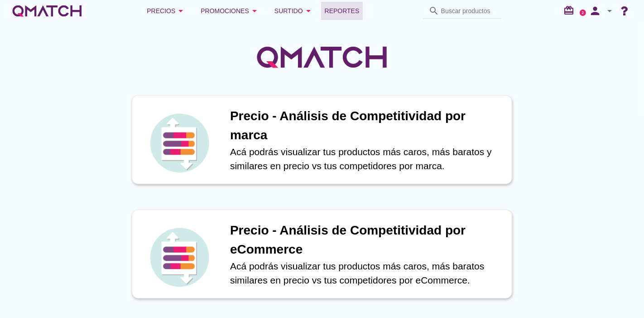  Describe the element at coordinates (322, 254) in the screenshot. I see `a: iconPrecio - Análisis de Competitividad por eCommerceAcá podrás visualizar tus productos más caro...` at that location.